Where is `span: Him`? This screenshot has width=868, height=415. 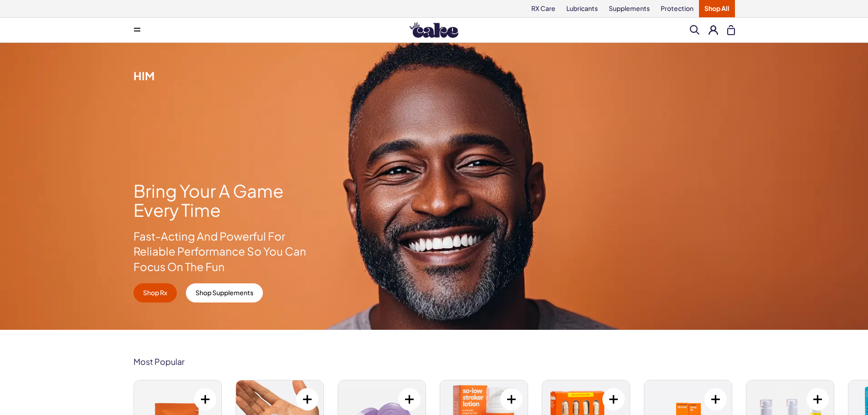
span: Him is located at coordinates (144, 76).